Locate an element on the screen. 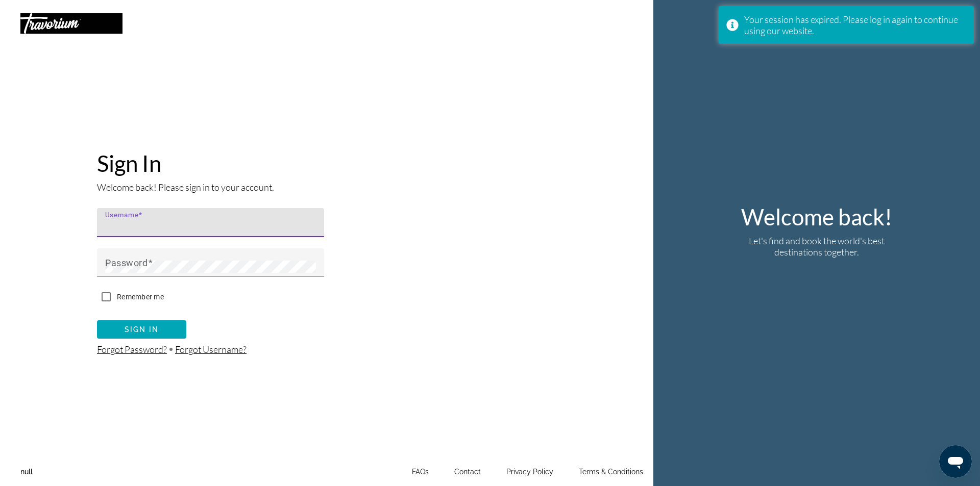 The width and height of the screenshot is (980, 486). span: Terms & Conditions is located at coordinates (611, 472).